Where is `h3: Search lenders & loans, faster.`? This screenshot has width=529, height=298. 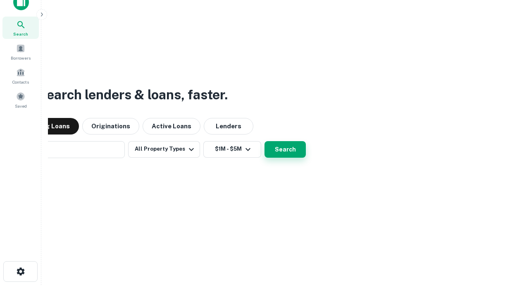
h3: Search lenders & loans, faster. is located at coordinates (133, 95).